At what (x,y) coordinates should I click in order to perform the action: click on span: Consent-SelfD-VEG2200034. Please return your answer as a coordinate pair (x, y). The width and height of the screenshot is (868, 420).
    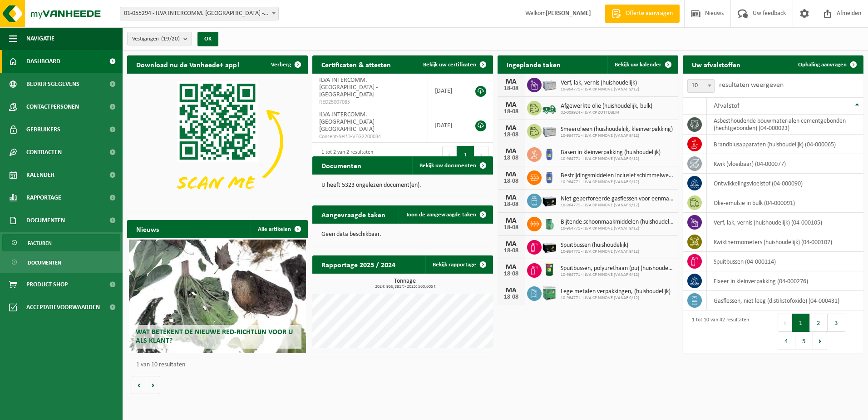
    Looking at the image, I should click on (370, 137).